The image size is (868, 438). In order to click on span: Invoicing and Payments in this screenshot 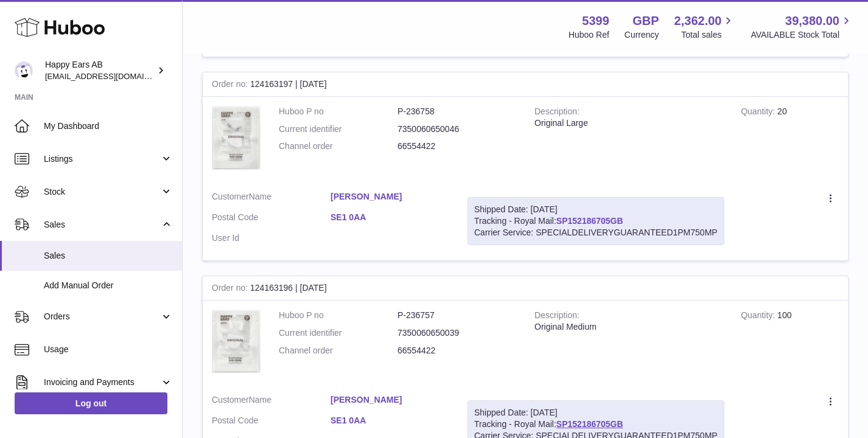, I will do `click(101, 382)`.